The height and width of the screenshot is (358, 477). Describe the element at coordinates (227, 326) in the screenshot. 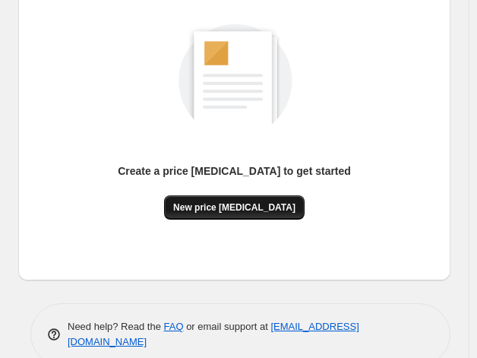

I see `span: or email support at` at that location.